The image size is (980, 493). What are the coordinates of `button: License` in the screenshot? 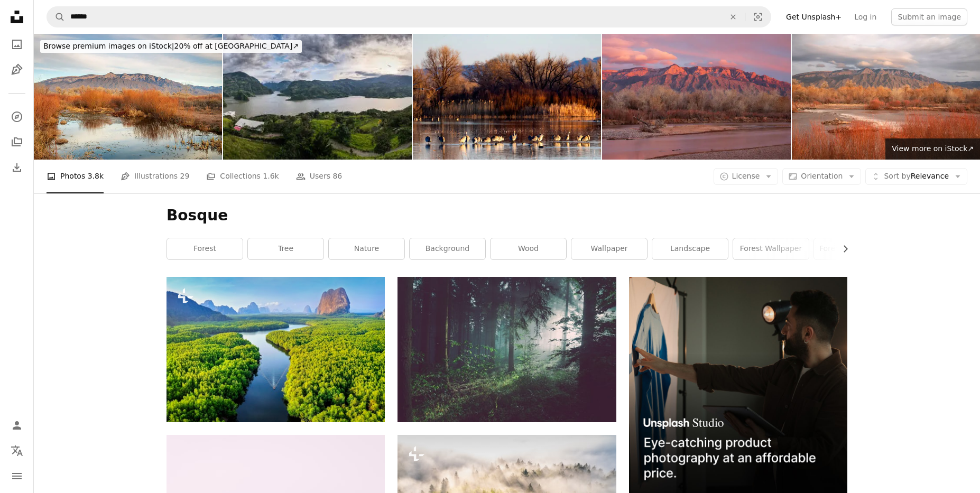 It's located at (746, 177).